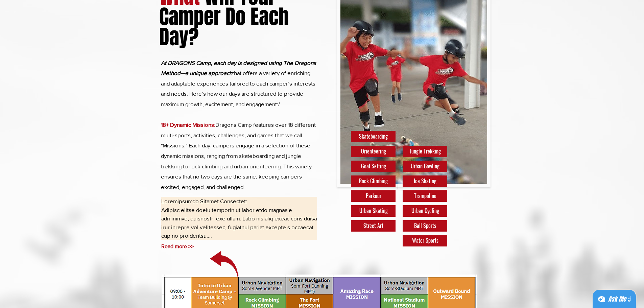  Describe the element at coordinates (425, 240) in the screenshot. I see `span: Water Sports` at that location.